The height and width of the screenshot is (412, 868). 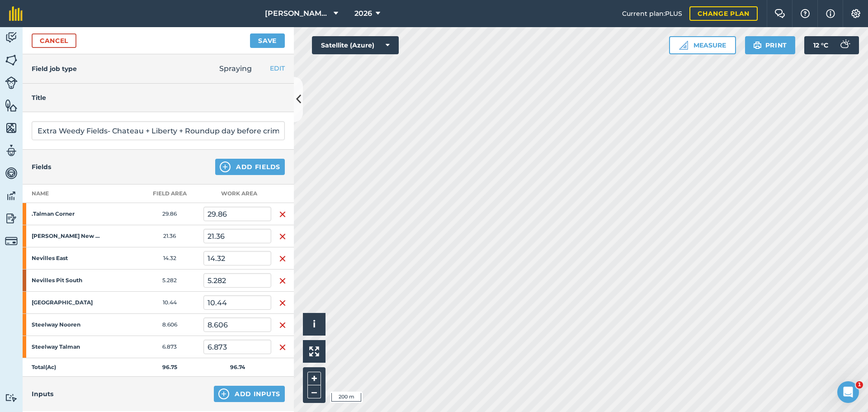 What do you see at coordinates (169, 236) in the screenshot?
I see `td: 21.36` at bounding box center [169, 236].